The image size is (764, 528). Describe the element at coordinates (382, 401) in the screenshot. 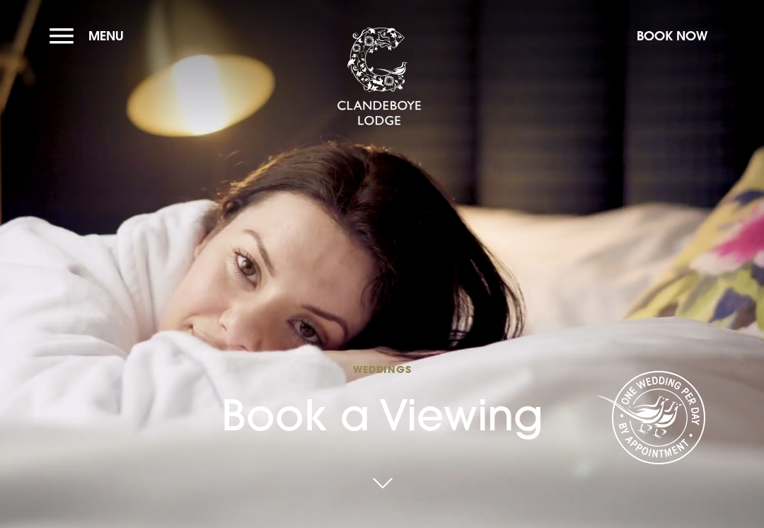

I see `h1: Book a Viewing` at that location.